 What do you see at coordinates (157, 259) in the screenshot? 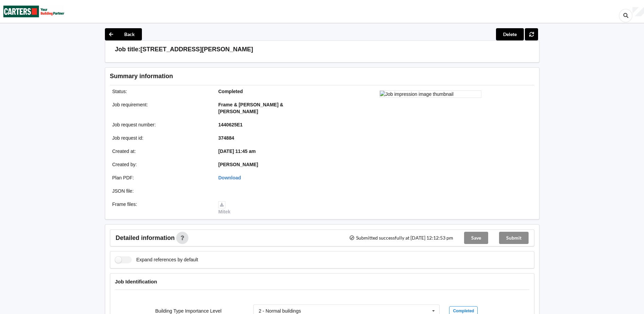
I see `label: Expand references by default` at bounding box center [157, 259].